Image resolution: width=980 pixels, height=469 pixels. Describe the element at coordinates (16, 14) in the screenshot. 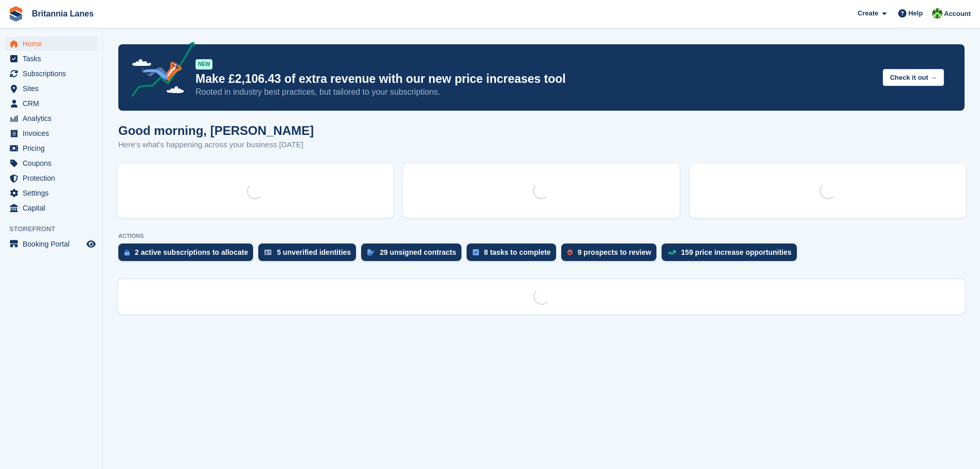

I see `img: stora-icon-8386f47178a22dfd0bd8f6a31ec36ba5ce8667c1dd55bd0f319d3a0aa187defe.svg` at that location.